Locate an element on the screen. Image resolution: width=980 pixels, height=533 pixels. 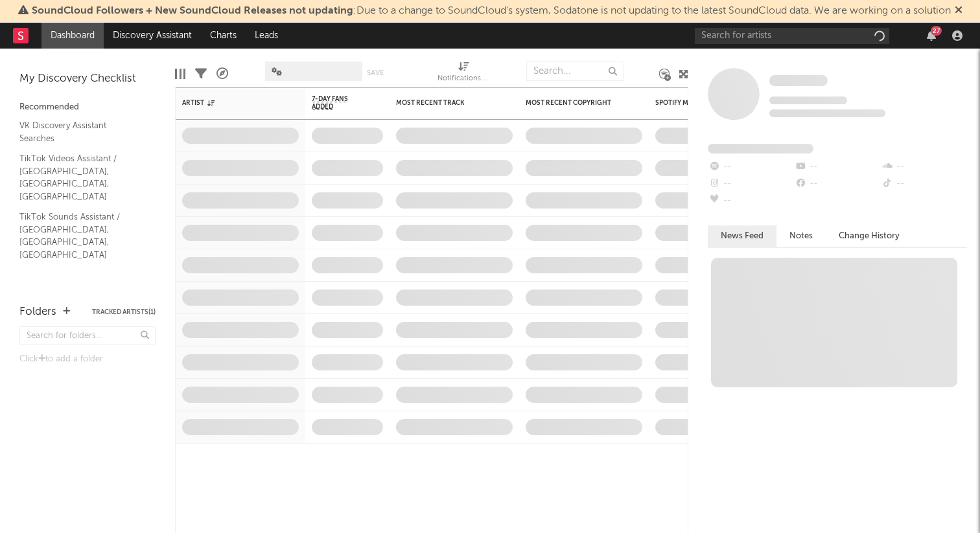
span: SoundCloud Followers + New SoundCloud Releases not updating is located at coordinates (192, 11).